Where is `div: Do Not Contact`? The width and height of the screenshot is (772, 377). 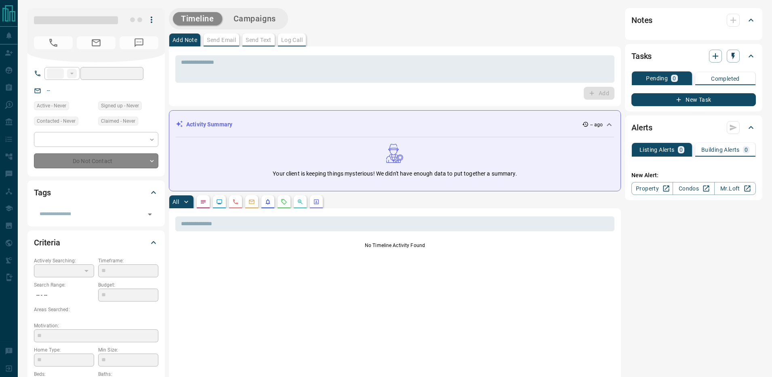 div: Do Not Contact is located at coordinates (96, 161).